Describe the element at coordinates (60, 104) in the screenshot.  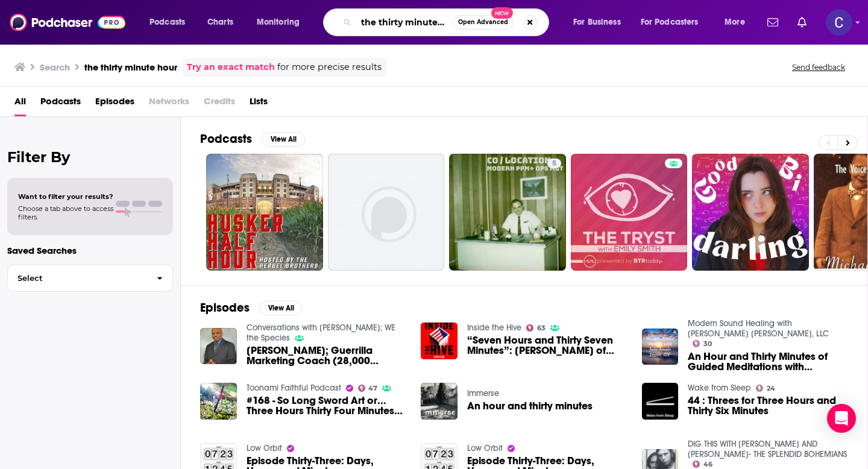
I see `a: Podcasts` at that location.